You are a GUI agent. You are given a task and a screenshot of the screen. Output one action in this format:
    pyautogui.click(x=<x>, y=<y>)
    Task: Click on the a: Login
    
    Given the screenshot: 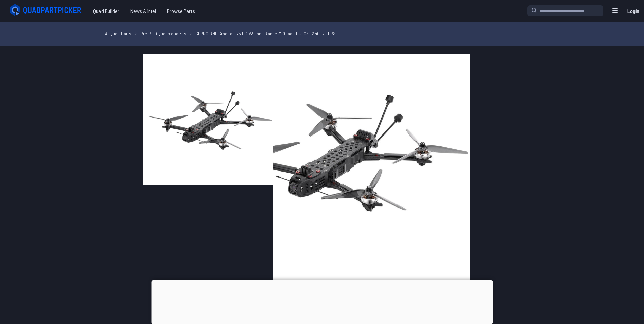 What is the action you would take?
    pyautogui.click(x=633, y=11)
    